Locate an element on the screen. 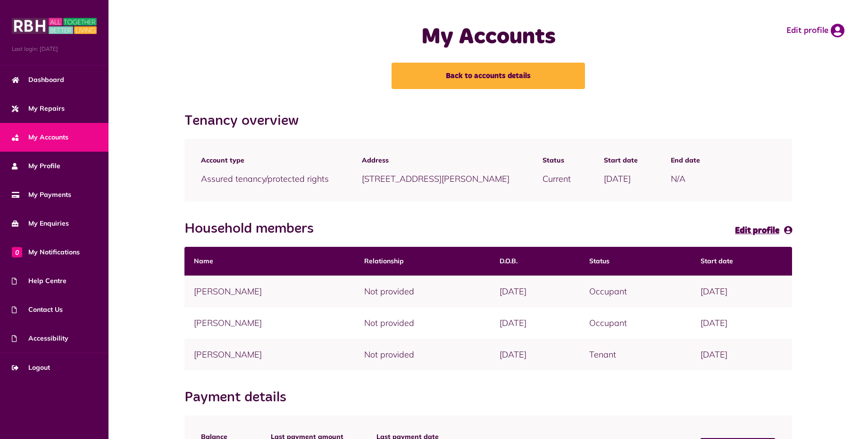  h2: Tenancy overview is located at coordinates (246, 121).